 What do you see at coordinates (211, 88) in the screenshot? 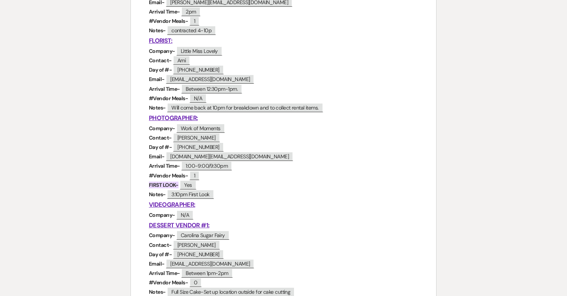
I see `span: Between 12:30pm-1pm.` at bounding box center [211, 88].